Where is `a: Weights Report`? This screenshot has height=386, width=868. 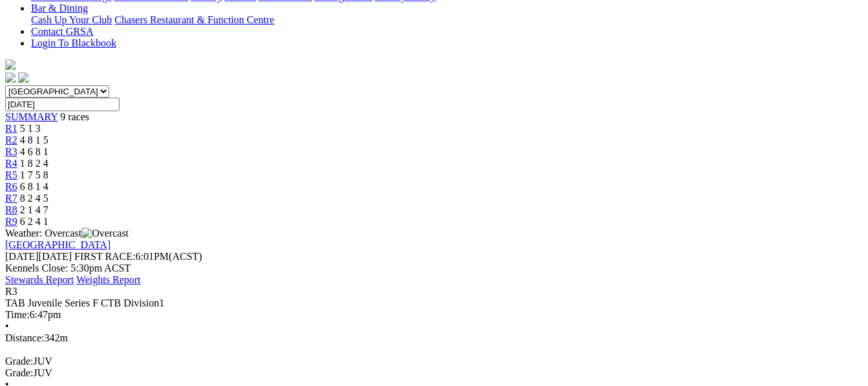
a: Weights Report is located at coordinates (108, 280).